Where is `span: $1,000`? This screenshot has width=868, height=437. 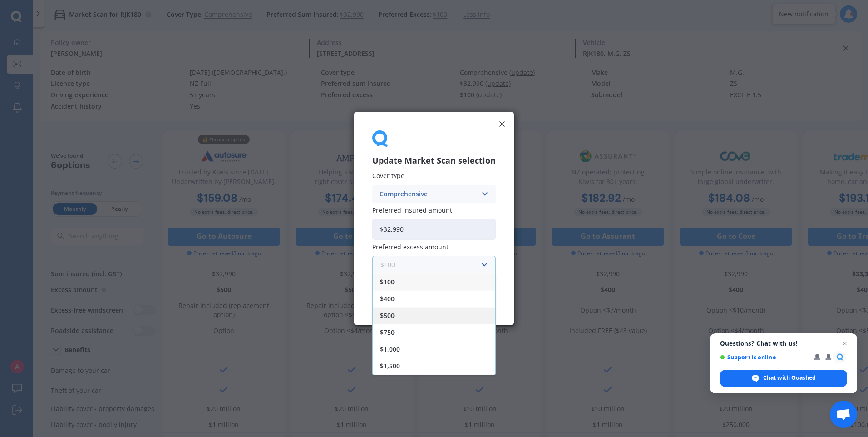
span: $1,000 is located at coordinates (390, 349).